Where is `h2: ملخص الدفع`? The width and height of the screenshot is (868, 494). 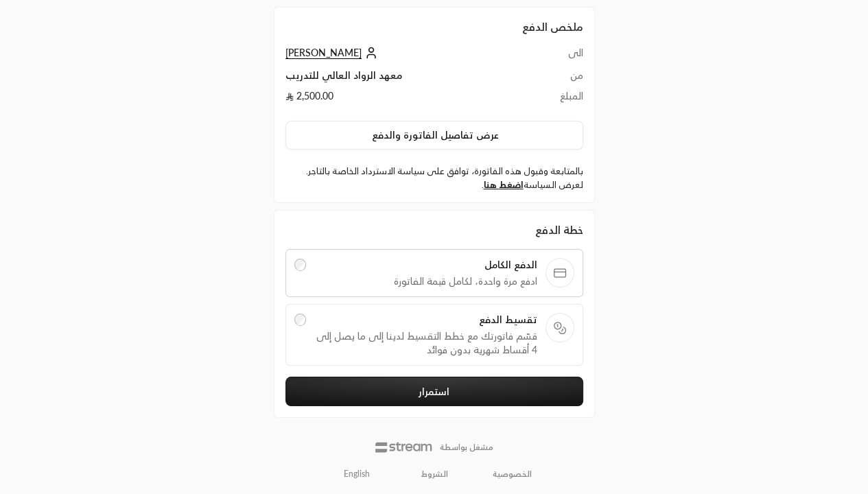
h2: ملخص الدفع is located at coordinates (434, 27).